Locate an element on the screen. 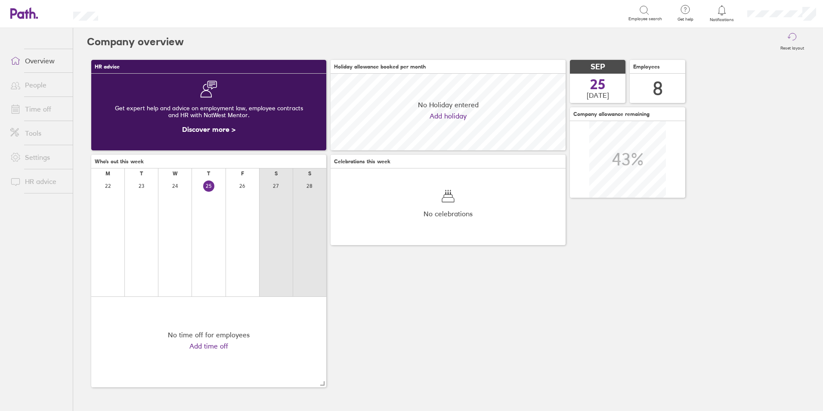 The width and height of the screenshot is (823, 411). div: No time off for employees is located at coordinates (209, 335).